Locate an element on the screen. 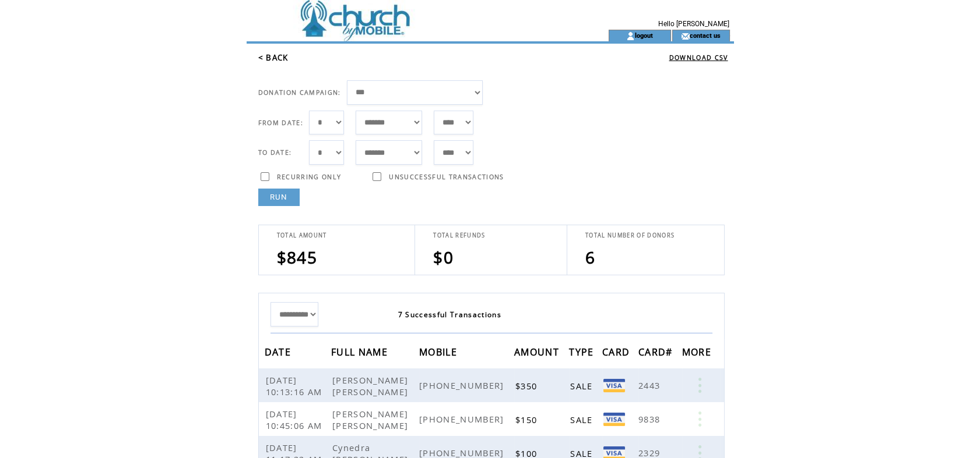 This screenshot has height=458, width=980. span: 9838 is located at coordinates (651, 419).